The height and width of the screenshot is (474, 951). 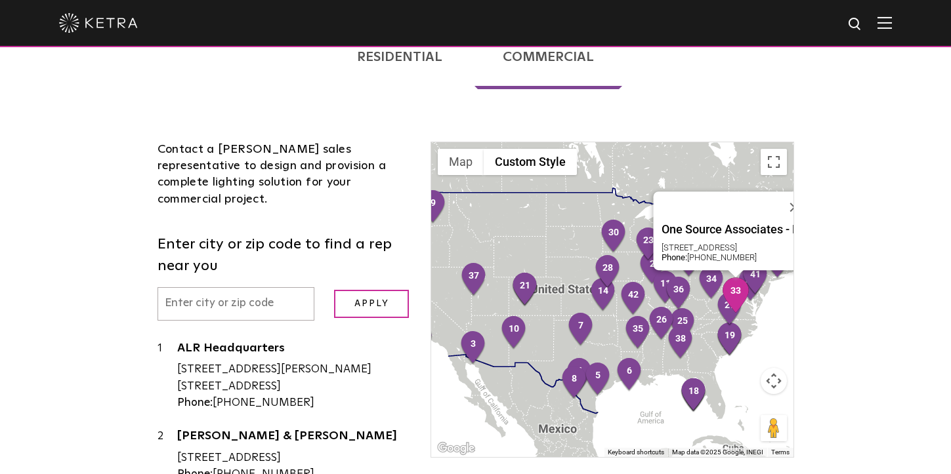 I want to click on div: 29, so click(x=729, y=310).